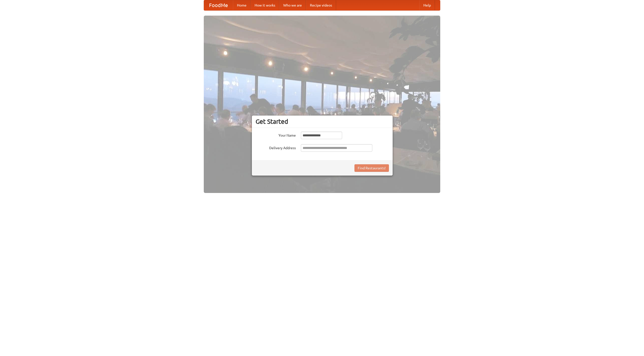  I want to click on label: Delivery Address, so click(276, 147).